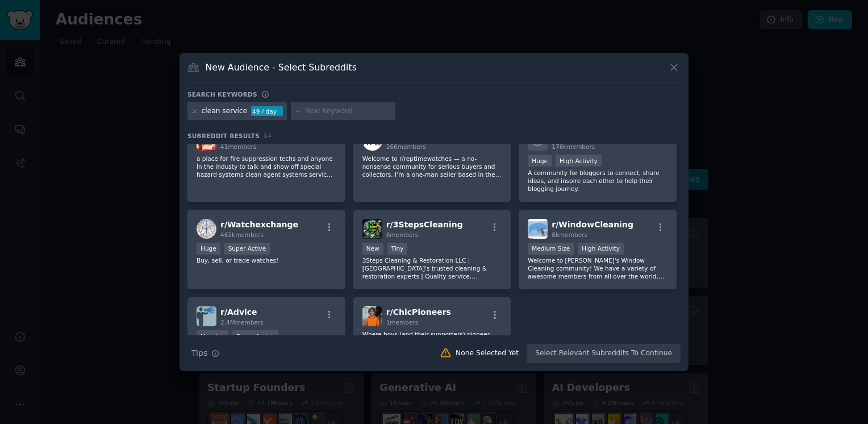 This screenshot has width=868, height=424. Describe the element at coordinates (372, 316) in the screenshot. I see `img: ChicPioneers` at that location.